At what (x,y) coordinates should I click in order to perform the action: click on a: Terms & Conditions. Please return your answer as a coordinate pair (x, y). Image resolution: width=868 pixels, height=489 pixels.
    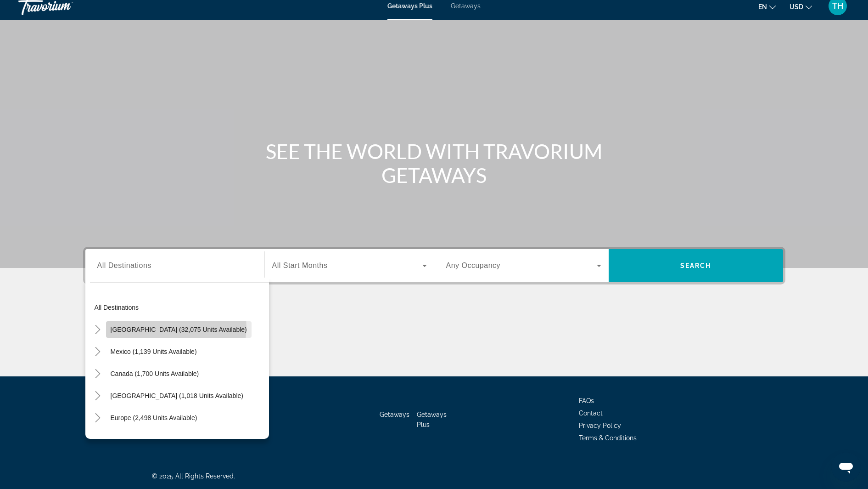
    Looking at the image, I should click on (608, 438).